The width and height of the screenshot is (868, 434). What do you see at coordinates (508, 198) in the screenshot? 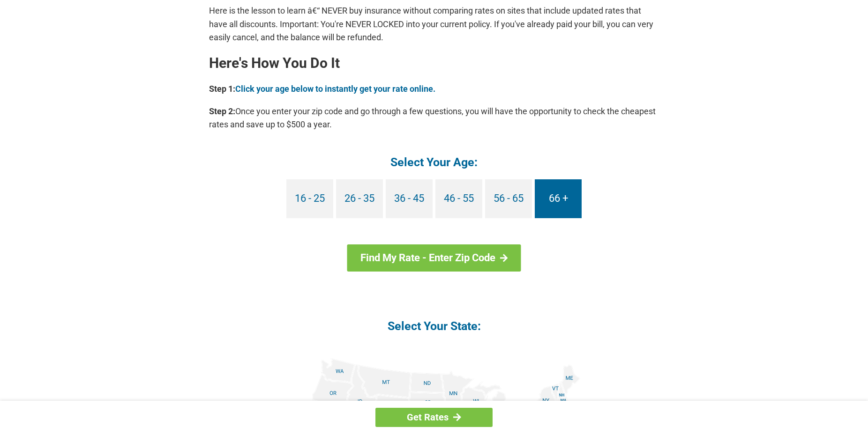
I see `a: 56 - 65` at bounding box center [508, 198].